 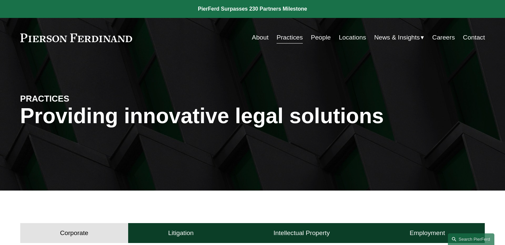 I want to click on span: News & Insights, so click(x=397, y=38).